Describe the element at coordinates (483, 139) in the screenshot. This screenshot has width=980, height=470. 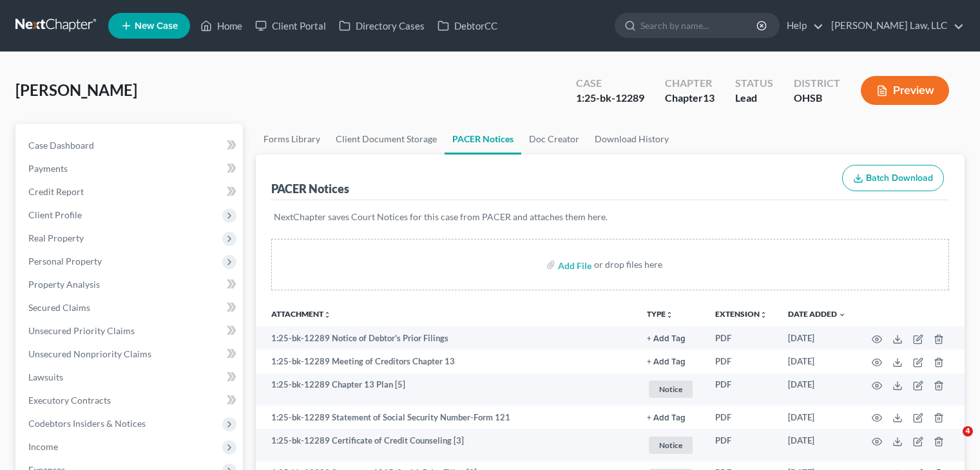
I see `a: PACER Notices` at that location.